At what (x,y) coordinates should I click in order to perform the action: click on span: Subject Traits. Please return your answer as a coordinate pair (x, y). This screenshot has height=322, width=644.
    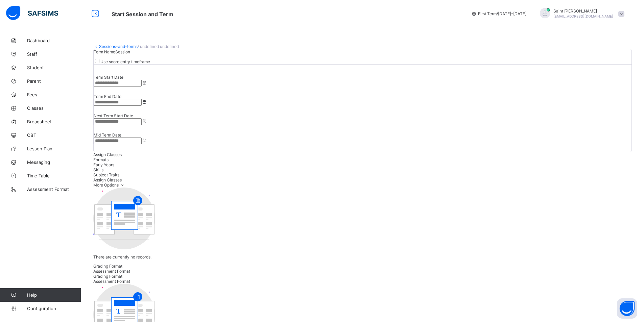
    Looking at the image, I should click on (106, 175).